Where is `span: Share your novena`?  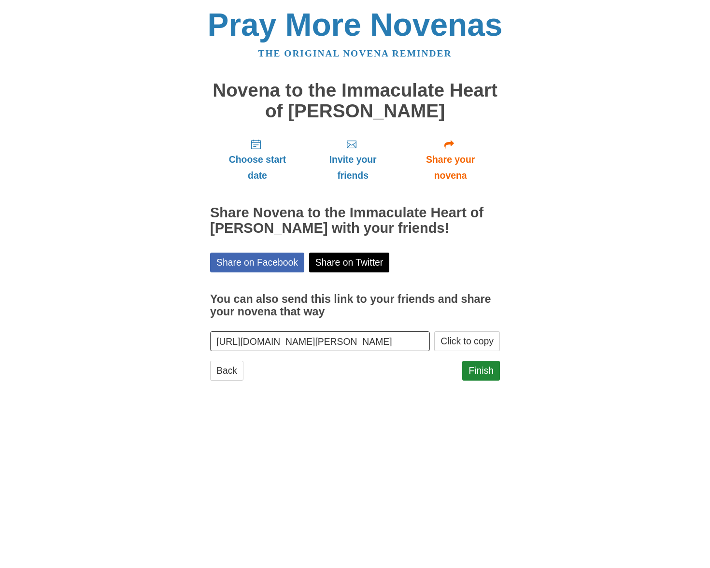 span: Share your novena is located at coordinates (450, 168).